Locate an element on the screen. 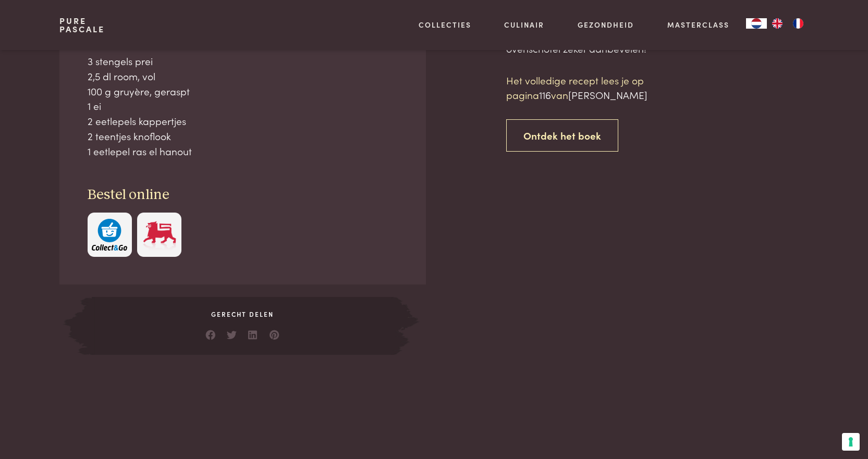 This screenshot has height=459, width=868. a: PurePascale is located at coordinates (82, 25).